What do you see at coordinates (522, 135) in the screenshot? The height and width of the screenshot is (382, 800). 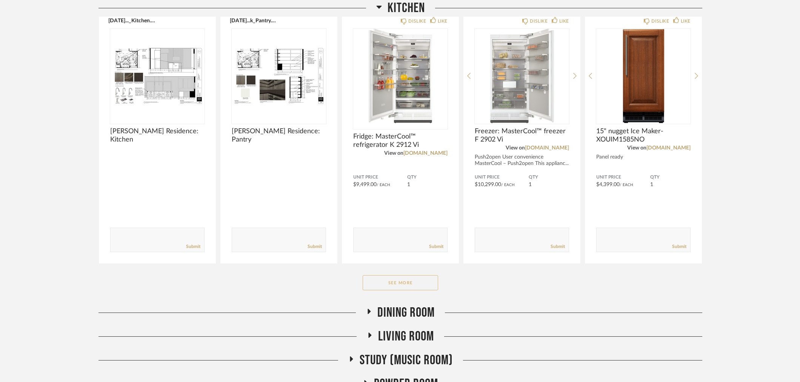 I see `span: Freezer: MasterCool™ freezer F 2902 Vi` at bounding box center [522, 135].